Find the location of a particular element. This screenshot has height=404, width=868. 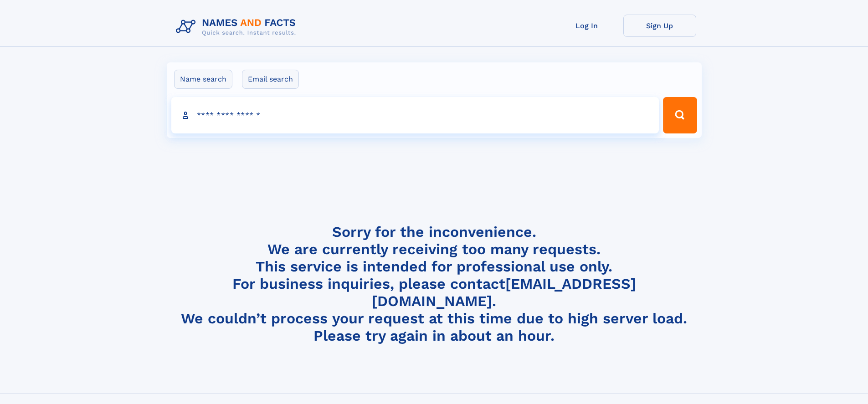

button: Search Button is located at coordinates (680, 115).